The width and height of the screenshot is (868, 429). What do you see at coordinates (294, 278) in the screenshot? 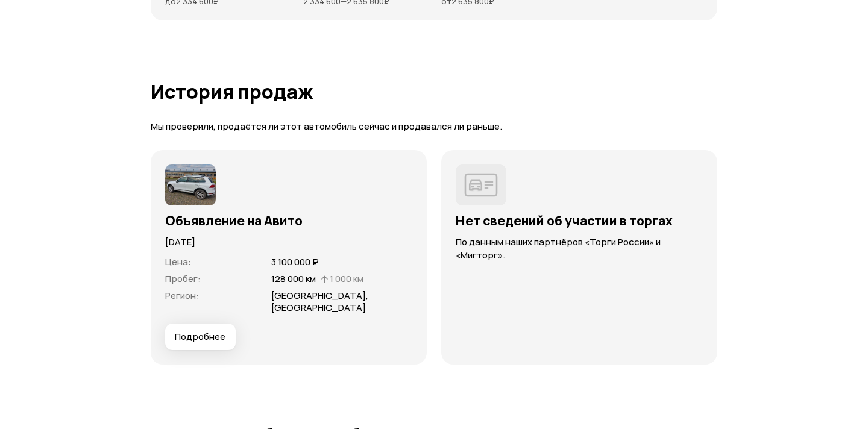
I see `span: 128 000 км` at bounding box center [294, 278].